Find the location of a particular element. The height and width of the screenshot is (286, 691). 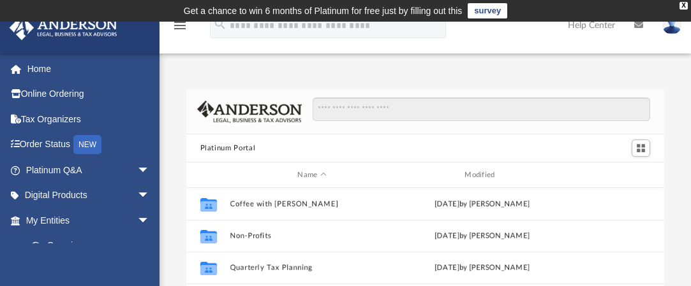

a: survey is located at coordinates (487, 11).